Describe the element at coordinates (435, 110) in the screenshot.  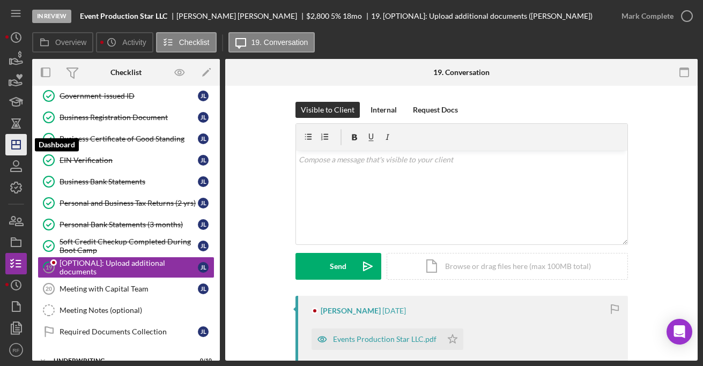
I see `button: Request Docs` at that location.